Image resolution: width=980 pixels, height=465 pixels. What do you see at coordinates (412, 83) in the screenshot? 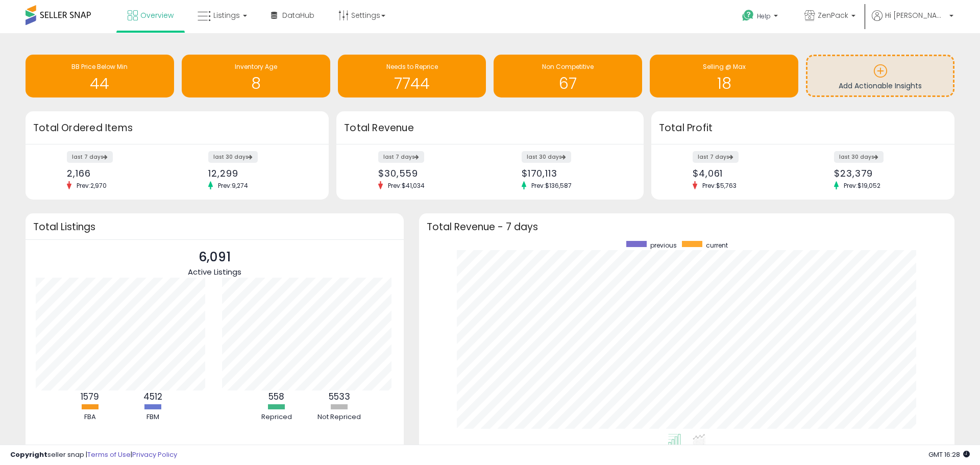
I see `h1: 7744` at bounding box center [412, 83].